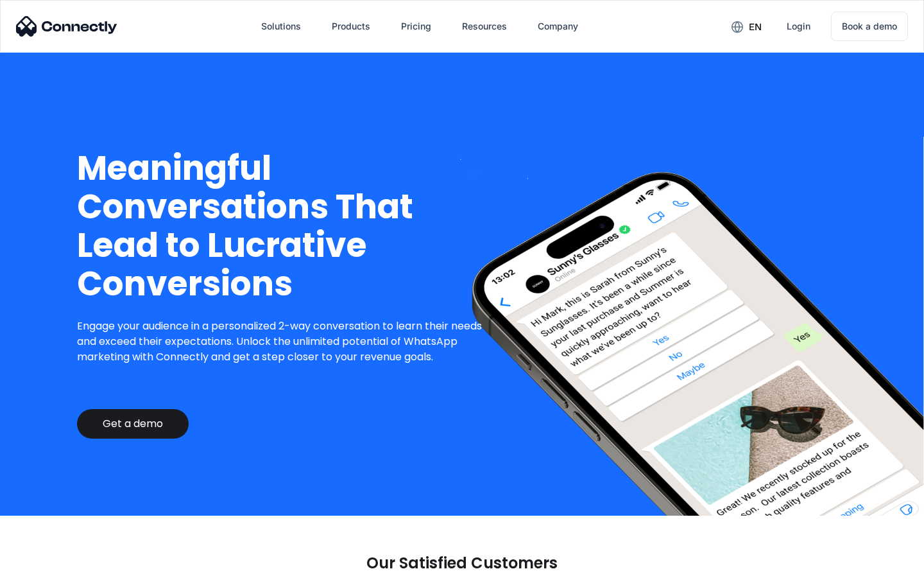  What do you see at coordinates (281, 26) in the screenshot?
I see `div: Solutions` at bounding box center [281, 26].